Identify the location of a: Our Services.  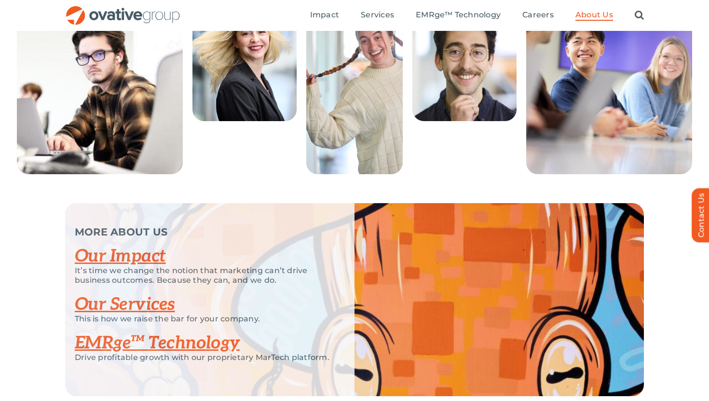
(125, 304).